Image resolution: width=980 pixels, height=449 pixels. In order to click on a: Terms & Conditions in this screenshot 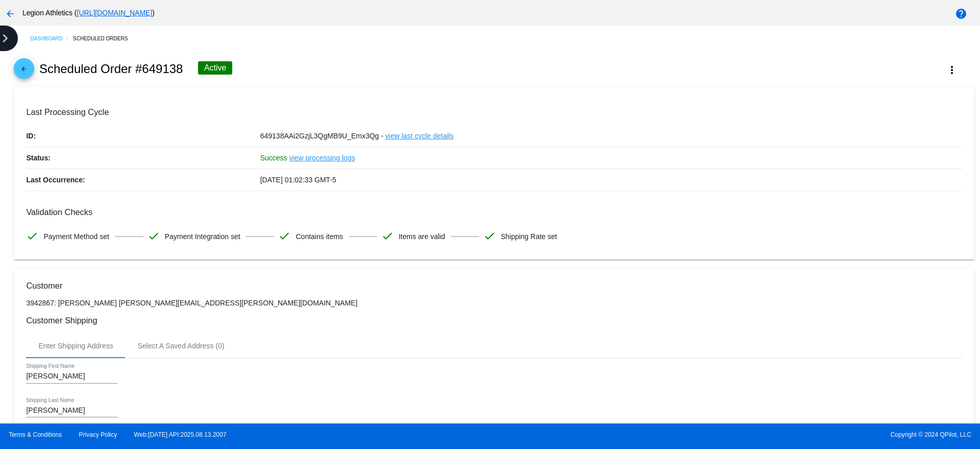, I will do `click(35, 435)`.